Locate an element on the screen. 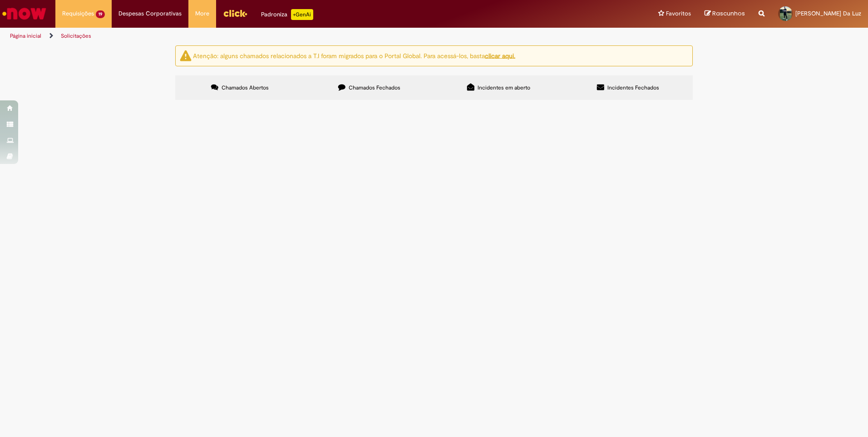 Image resolution: width=868 pixels, height=437 pixels. div: Padroniza is located at coordinates (287, 15).